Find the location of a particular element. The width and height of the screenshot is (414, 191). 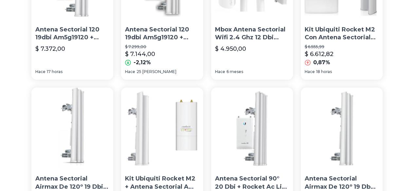

p: Antena Sectorial Airmax De 120º 19 Db Am-5g19-120 P/rocketm5 is located at coordinates (342, 183).